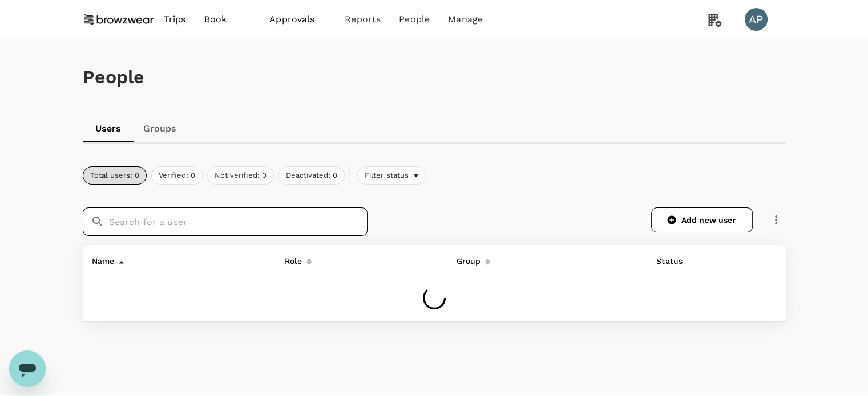  I want to click on span: Trips, so click(175, 20).